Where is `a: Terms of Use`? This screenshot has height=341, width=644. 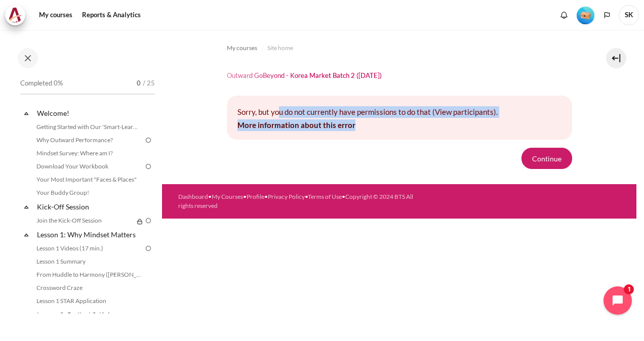 a: Terms of Use is located at coordinates (325, 197).